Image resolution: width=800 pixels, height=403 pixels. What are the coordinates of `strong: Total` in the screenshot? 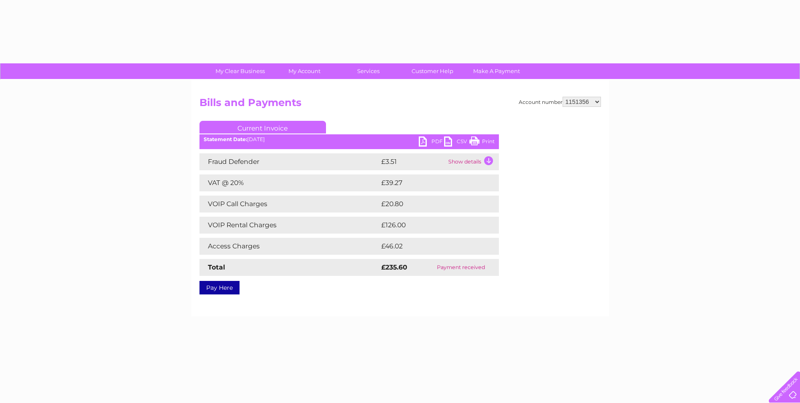 It's located at (216, 267).